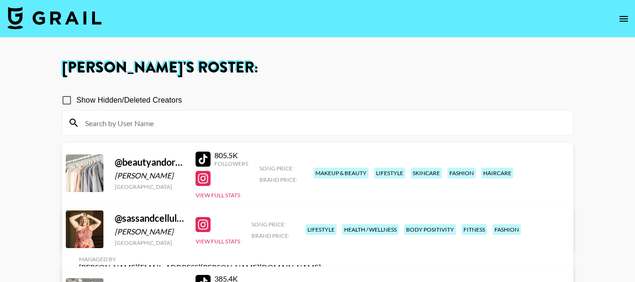  Describe the element at coordinates (231, 155) in the screenshot. I see `div: 805.5K` at that location.